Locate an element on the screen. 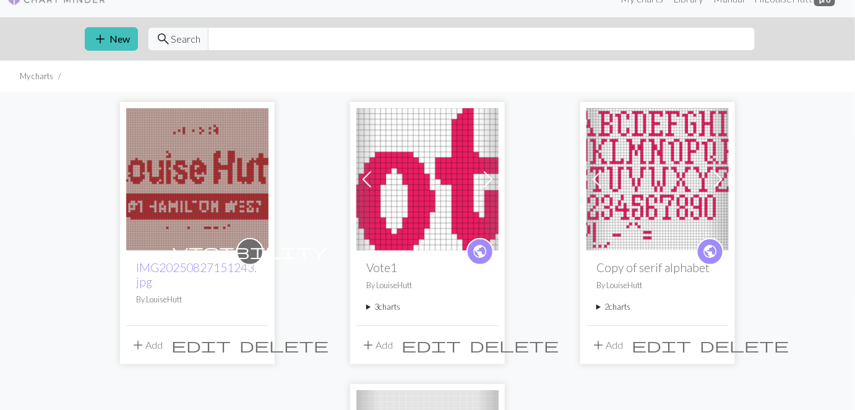 This screenshot has height=410, width=855. button: New is located at coordinates (111, 39).